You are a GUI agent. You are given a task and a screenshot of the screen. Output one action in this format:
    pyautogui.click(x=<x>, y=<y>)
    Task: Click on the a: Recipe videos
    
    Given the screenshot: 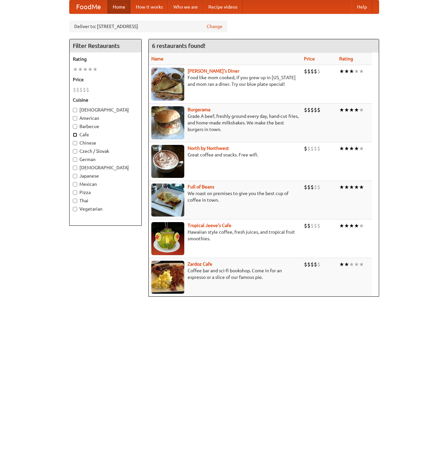 What is the action you would take?
    pyautogui.click(x=223, y=7)
    